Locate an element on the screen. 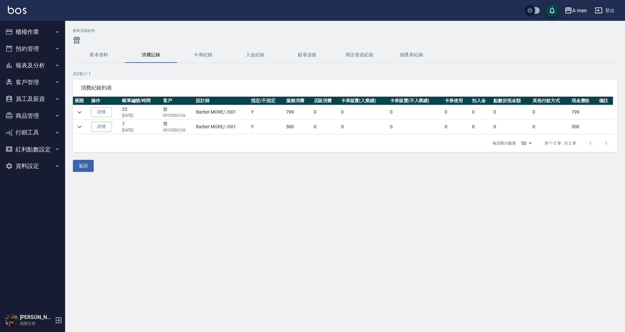 Image resolution: width=625 pixels, height=332 pixels. button: 簡訊發送紀錄 is located at coordinates (359, 55).